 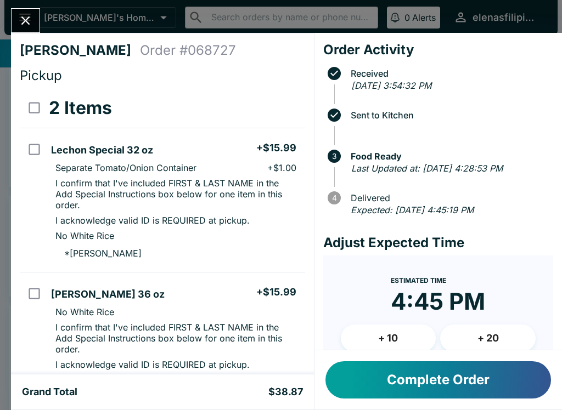 I want to click on text: 3, so click(x=334, y=156).